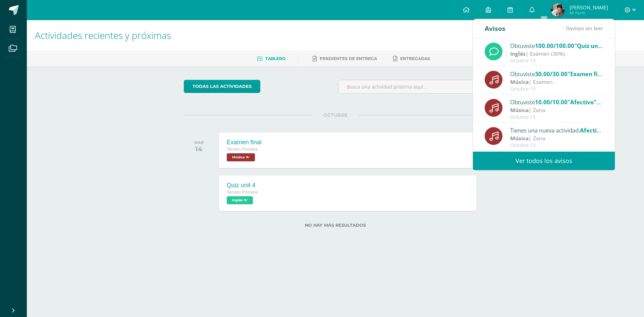 The width and height of the screenshot is (644, 317). Describe the element at coordinates (271, 59) in the screenshot. I see `a: Tablero` at that location.